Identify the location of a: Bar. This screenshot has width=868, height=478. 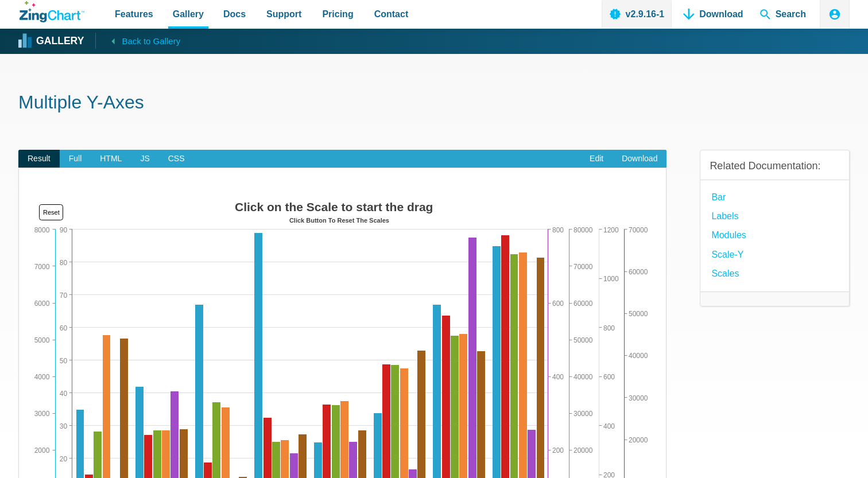
(718, 197).